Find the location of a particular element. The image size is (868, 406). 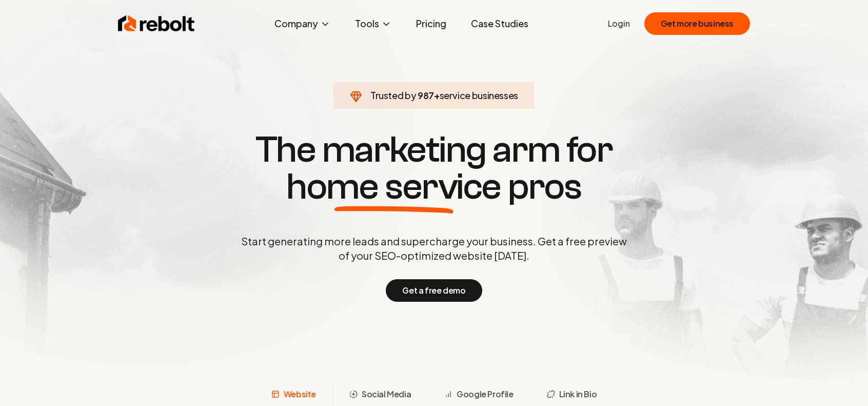

a: Case Studies is located at coordinates (500, 23).